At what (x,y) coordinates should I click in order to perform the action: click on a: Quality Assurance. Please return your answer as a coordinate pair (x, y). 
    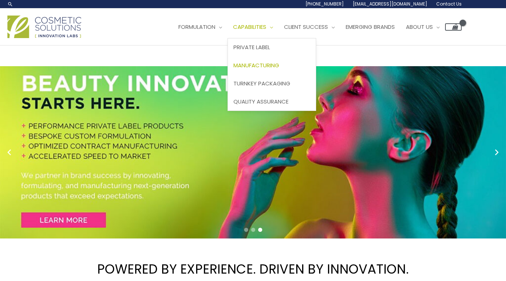
    Looking at the image, I should click on (272, 101).